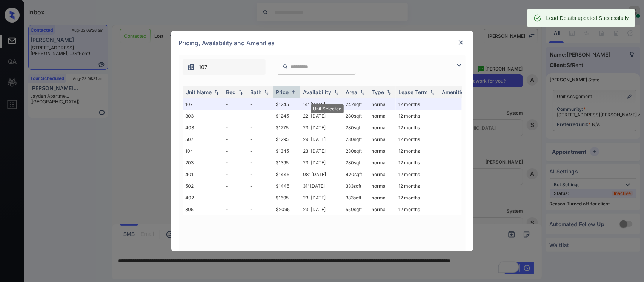 The image size is (644, 282). I want to click on div: Bed, so click(231, 92).